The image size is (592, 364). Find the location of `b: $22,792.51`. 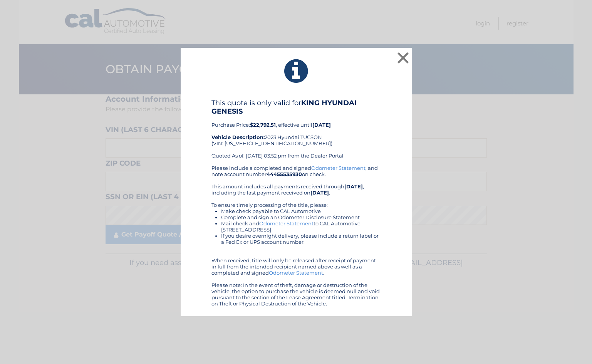

b: $22,792.51 is located at coordinates (263, 125).